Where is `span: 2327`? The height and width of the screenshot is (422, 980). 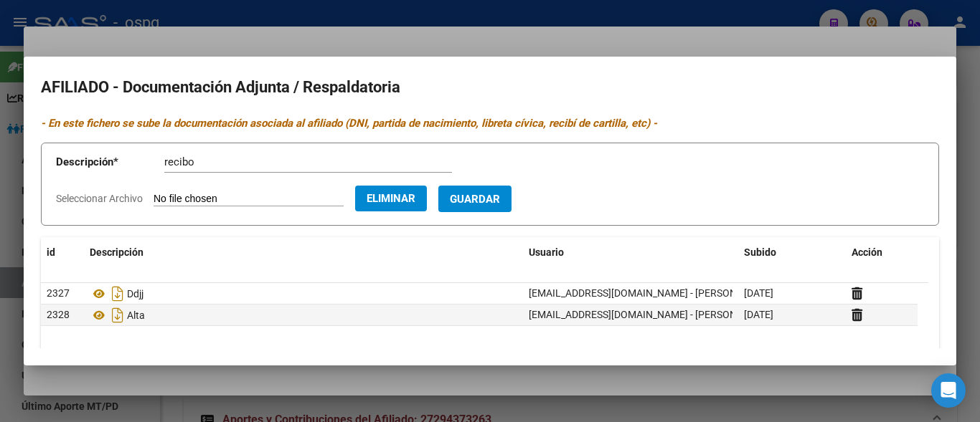
span: 2327 is located at coordinates (58, 293).